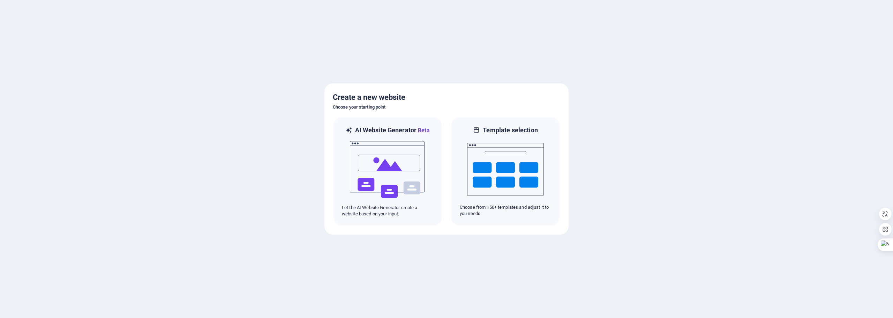 Image resolution: width=893 pixels, height=318 pixels. Describe the element at coordinates (506, 210) in the screenshot. I see `p: Choose from 150+ templates and adjust it to you needs.` at that location.